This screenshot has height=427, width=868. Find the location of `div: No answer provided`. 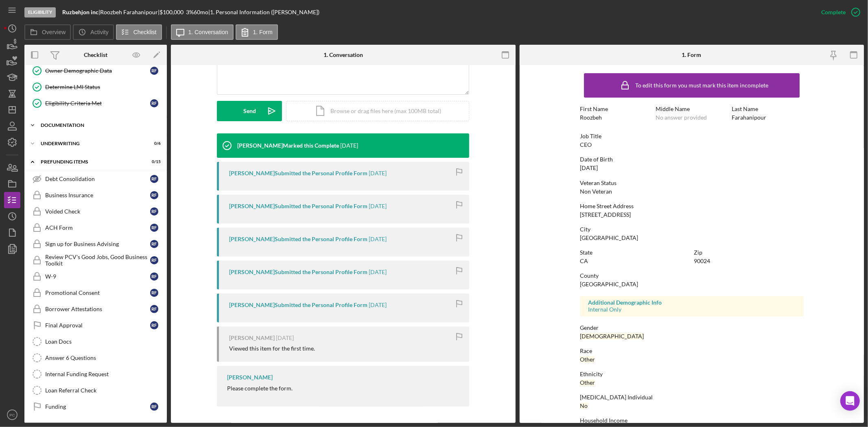

div: No answer provided is located at coordinates (681, 117).